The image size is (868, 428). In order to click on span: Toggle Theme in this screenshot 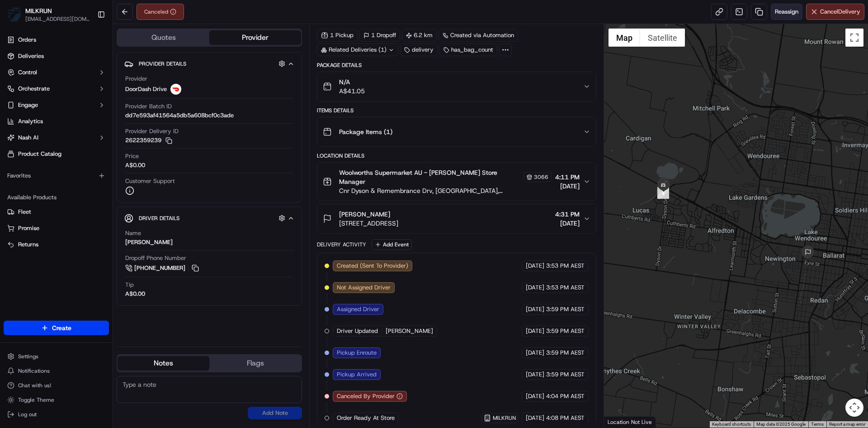, I will do `click(36, 400)`.